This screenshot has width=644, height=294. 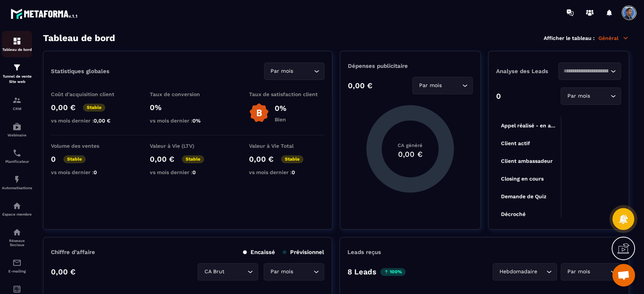 I want to click on p: CRM, so click(x=17, y=109).